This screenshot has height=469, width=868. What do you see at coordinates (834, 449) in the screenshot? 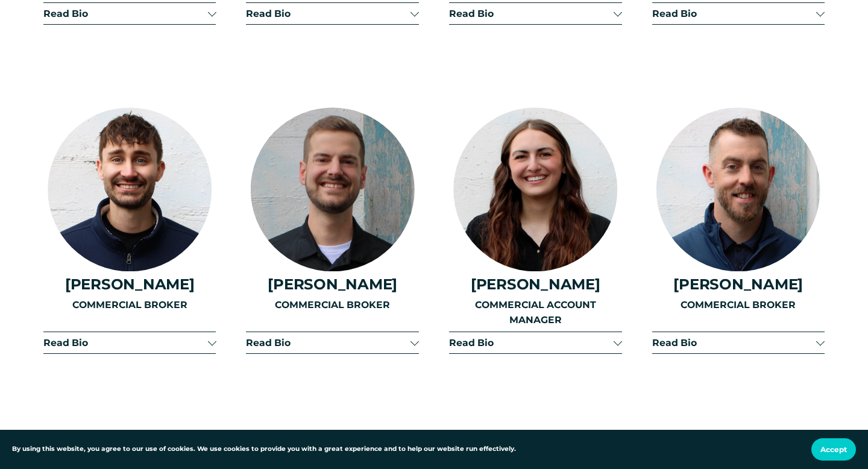
I see `span: Accept` at bounding box center [834, 449].